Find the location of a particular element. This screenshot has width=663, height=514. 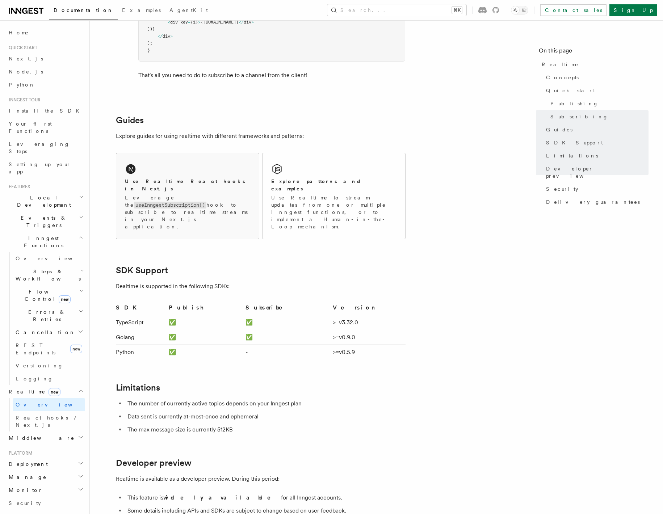

span: Setting up your app is located at coordinates (40, 168).